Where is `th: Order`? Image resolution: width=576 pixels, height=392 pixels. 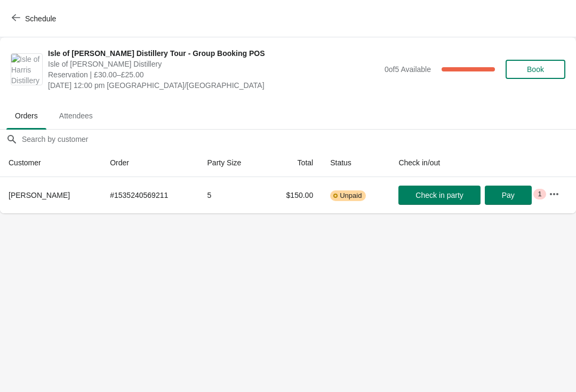
th: Order is located at coordinates (150, 162).